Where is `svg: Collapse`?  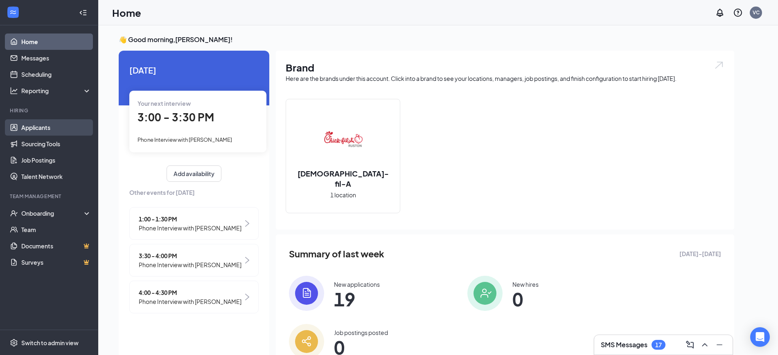
svg: Collapse is located at coordinates (83, 13).